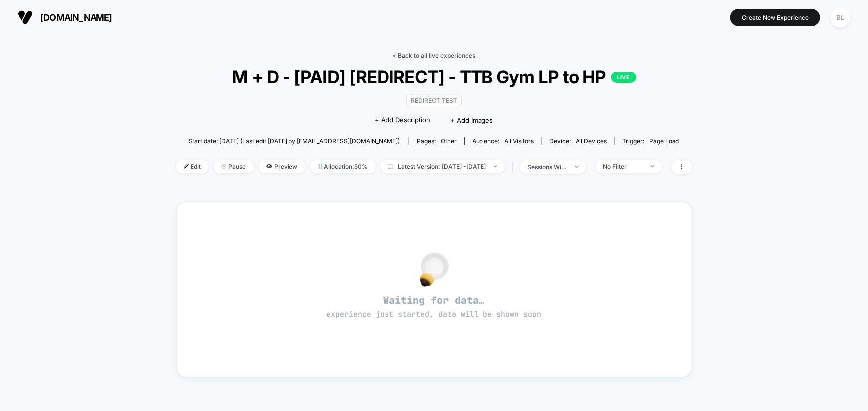 The height and width of the screenshot is (411, 868). I want to click on span: + Add Description, so click(402, 120).